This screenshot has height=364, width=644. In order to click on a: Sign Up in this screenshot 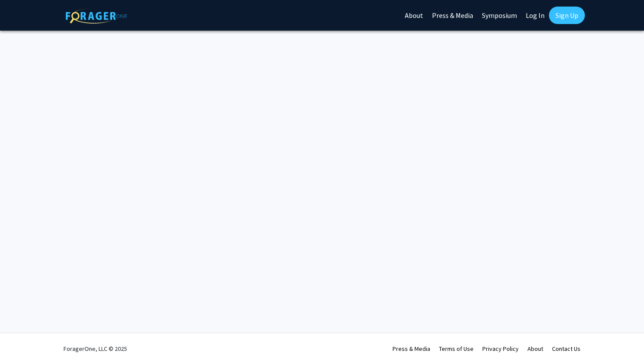, I will do `click(566, 15)`.